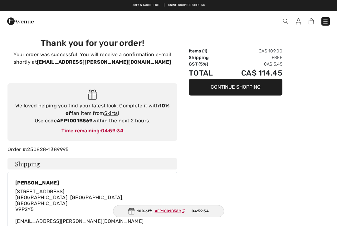 The height and width of the screenshot is (226, 337). What do you see at coordinates (20, 21) in the screenshot?
I see `a: 1ère Avenue` at bounding box center [20, 21].